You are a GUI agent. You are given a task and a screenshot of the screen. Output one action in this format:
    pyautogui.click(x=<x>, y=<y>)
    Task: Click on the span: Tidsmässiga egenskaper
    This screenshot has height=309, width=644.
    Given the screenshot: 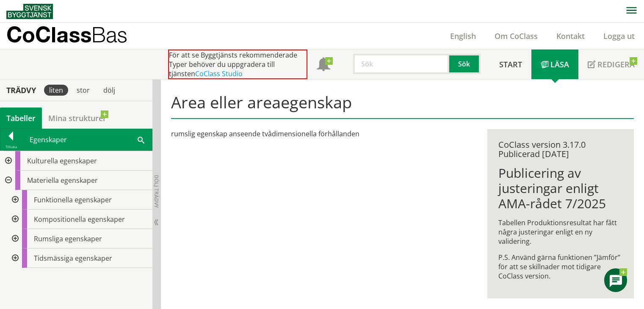 What is the action you would take?
    pyautogui.click(x=73, y=258)
    